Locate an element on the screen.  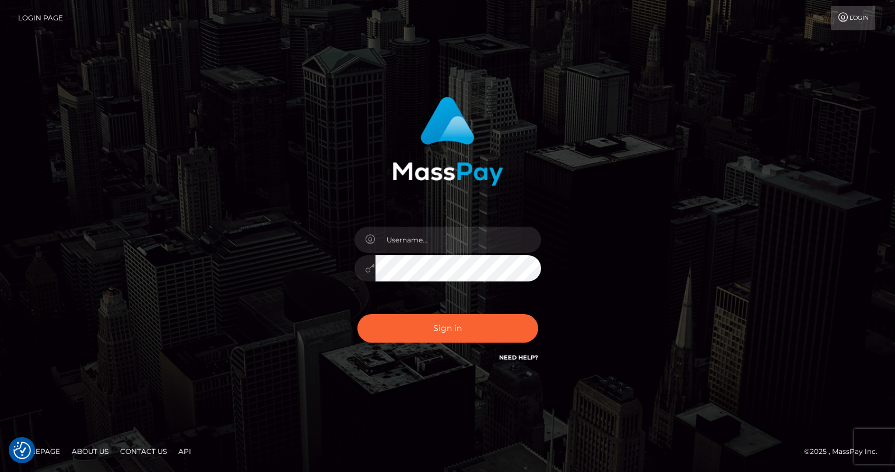
a: Contact Us is located at coordinates (143, 451).